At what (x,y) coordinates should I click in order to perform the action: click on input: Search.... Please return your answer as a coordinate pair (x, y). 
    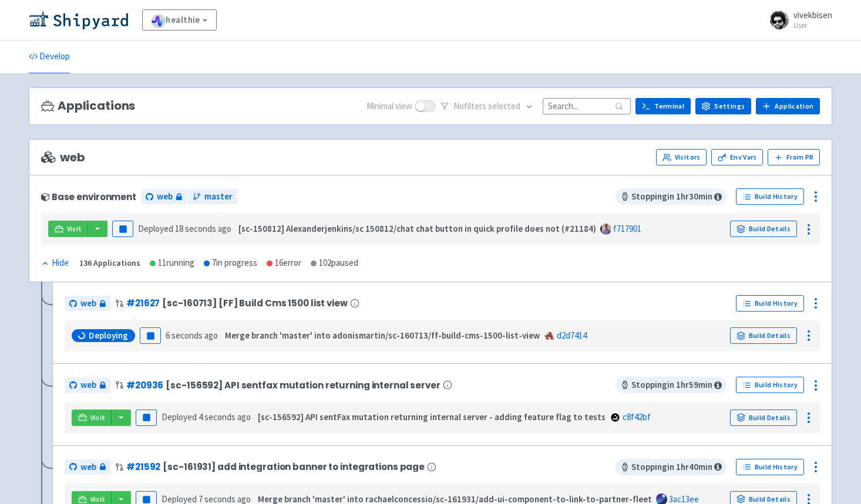
    Looking at the image, I should click on (587, 106).